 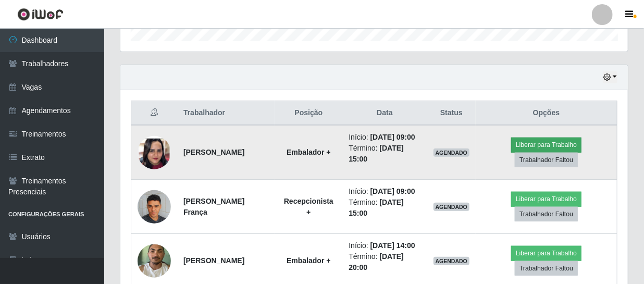 I want to click on img: 1732199727580.jpeg, so click(x=154, y=206).